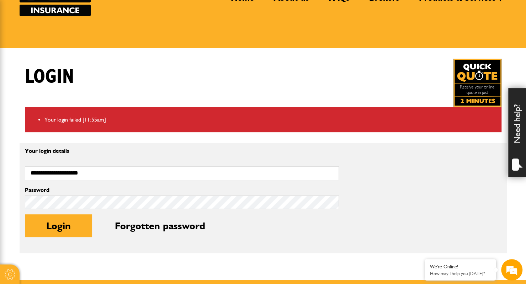 This screenshot has height=284, width=526. Describe the element at coordinates (270, 120) in the screenshot. I see `li: Your login failed [11:55am]` at that location.